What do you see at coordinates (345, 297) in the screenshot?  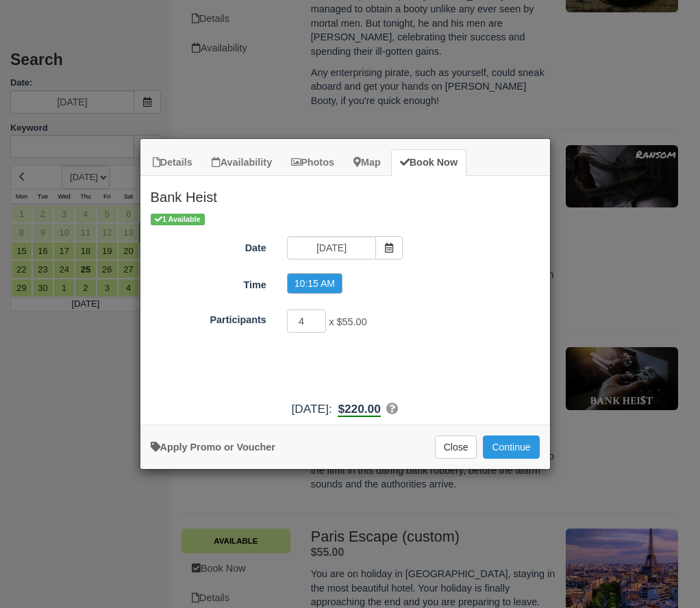 I see `div: Item Modal` at bounding box center [345, 297].